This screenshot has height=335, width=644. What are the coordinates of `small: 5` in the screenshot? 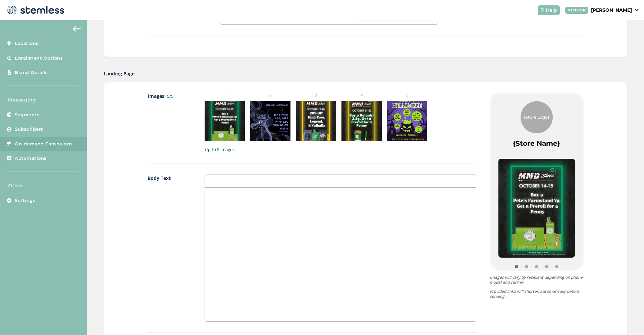 It's located at (407, 95).